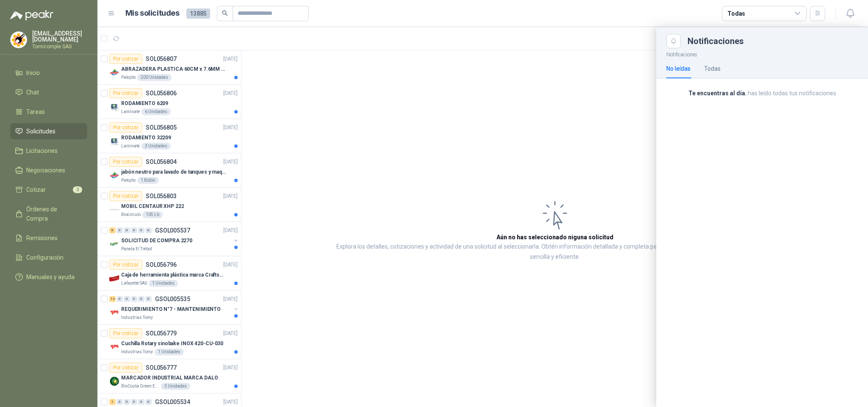 This screenshot has width=868, height=407. What do you see at coordinates (49, 151) in the screenshot?
I see `a: Licitaciones` at bounding box center [49, 151].